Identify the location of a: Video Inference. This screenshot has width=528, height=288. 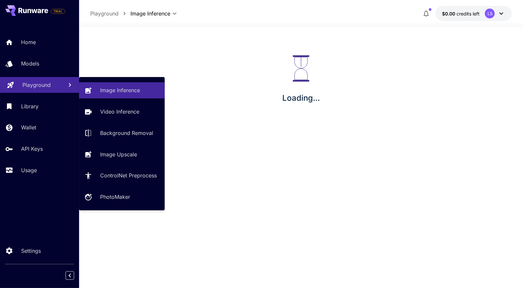
(122, 112).